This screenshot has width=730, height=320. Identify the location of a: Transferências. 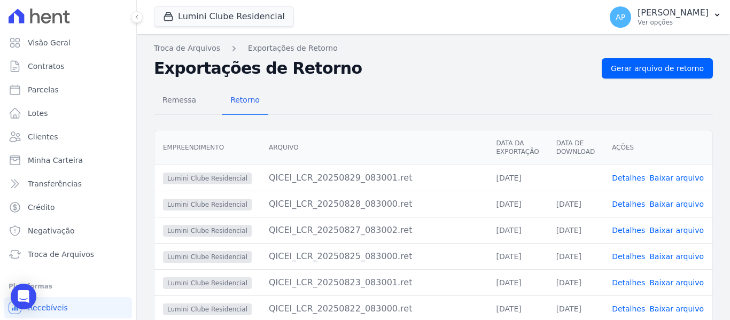
(68, 184).